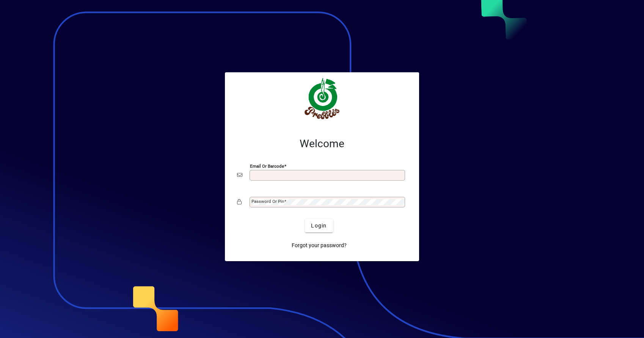 This screenshot has height=338, width=644. What do you see at coordinates (318, 226) in the screenshot?
I see `span: Login` at bounding box center [318, 226].